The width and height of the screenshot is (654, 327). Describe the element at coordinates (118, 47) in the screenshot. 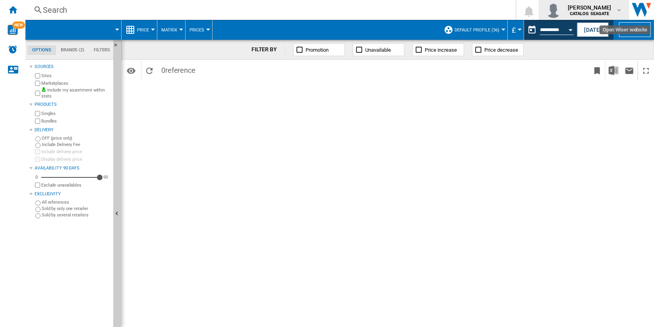

I see `button: Hide` at that location.